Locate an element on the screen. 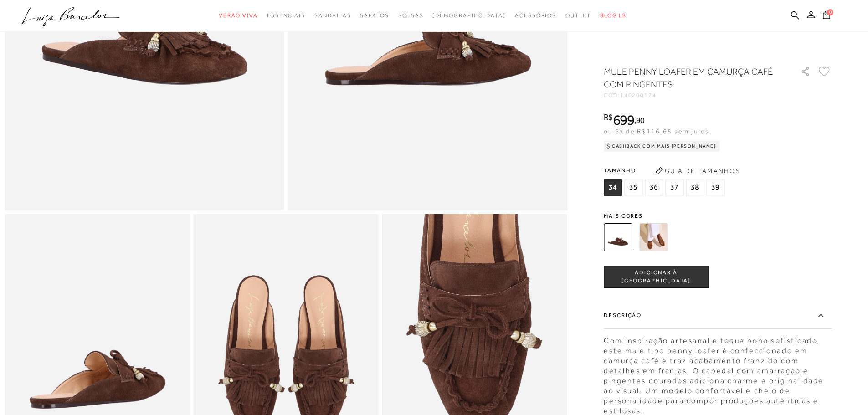  span: 37 is located at coordinates (674, 188).